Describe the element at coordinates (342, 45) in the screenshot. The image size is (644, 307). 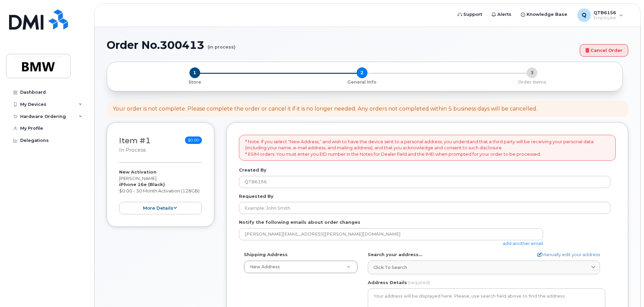
I see `h1: Order No.300413` at that location.